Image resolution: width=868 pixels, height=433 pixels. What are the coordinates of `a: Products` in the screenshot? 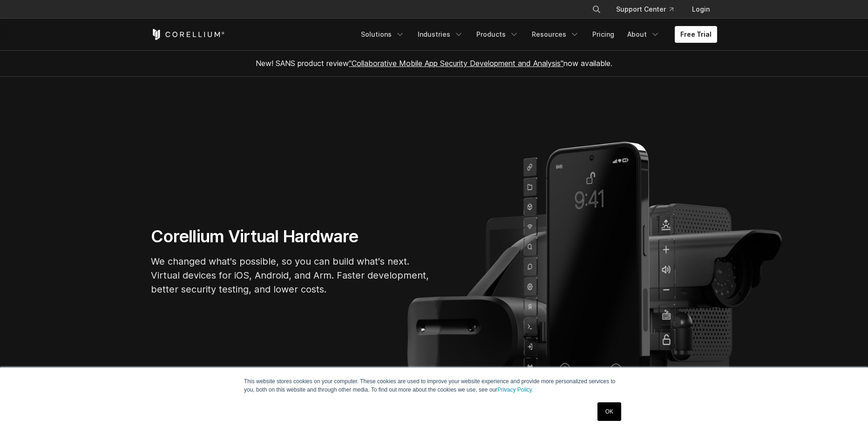 It's located at (497, 34).